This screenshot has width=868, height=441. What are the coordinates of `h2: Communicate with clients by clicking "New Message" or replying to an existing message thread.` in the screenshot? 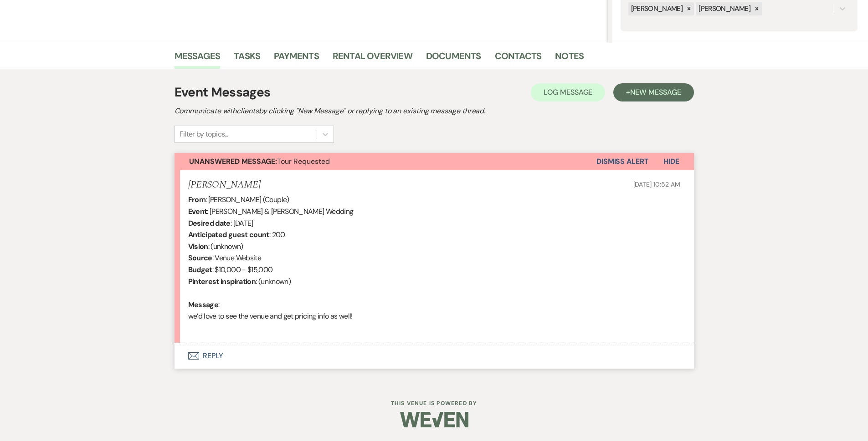 It's located at (434, 111).